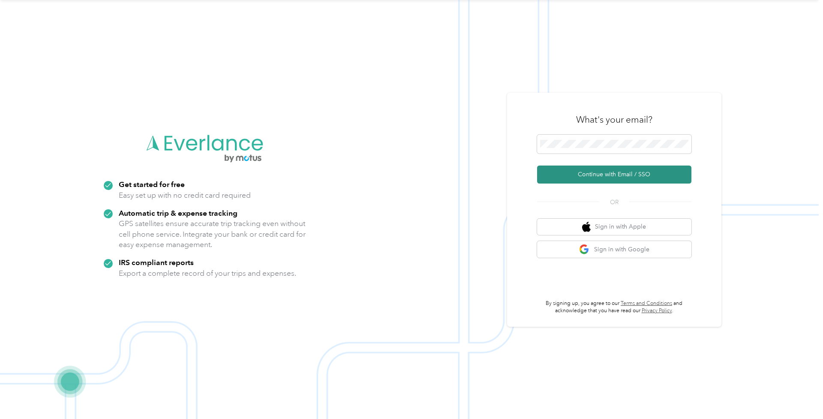 This screenshot has height=419, width=823. What do you see at coordinates (614, 307) in the screenshot?
I see `p: By signing up, you agree to our and acknowledge that you have read our .` at bounding box center [614, 307].